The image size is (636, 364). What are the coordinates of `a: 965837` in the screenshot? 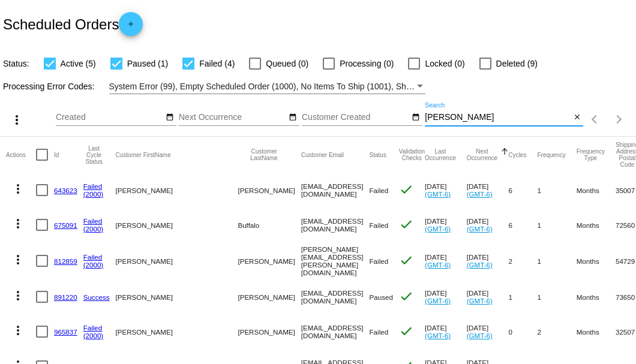 It's located at (66, 331).